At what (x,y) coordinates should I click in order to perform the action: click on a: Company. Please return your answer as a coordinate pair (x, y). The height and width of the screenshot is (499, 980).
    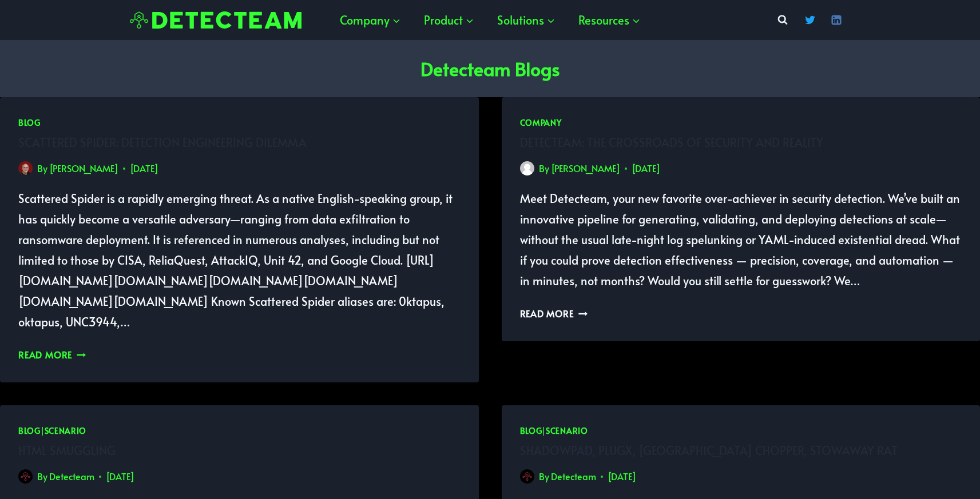
    Looking at the image, I should click on (540, 122).